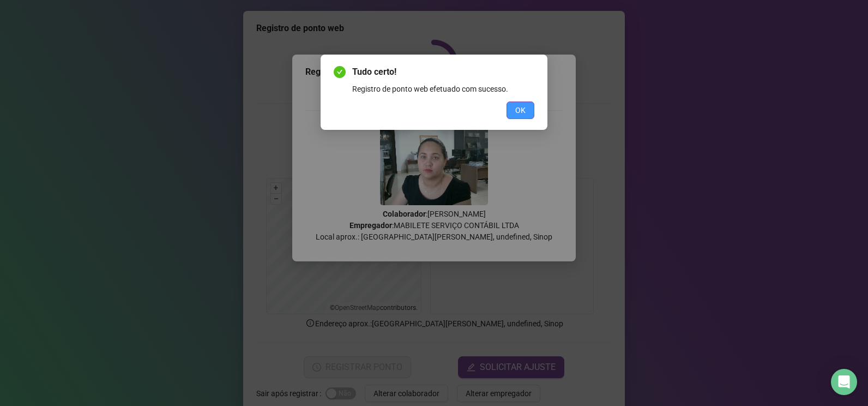 The height and width of the screenshot is (406, 868). I want to click on span: check-circle, so click(340, 72).